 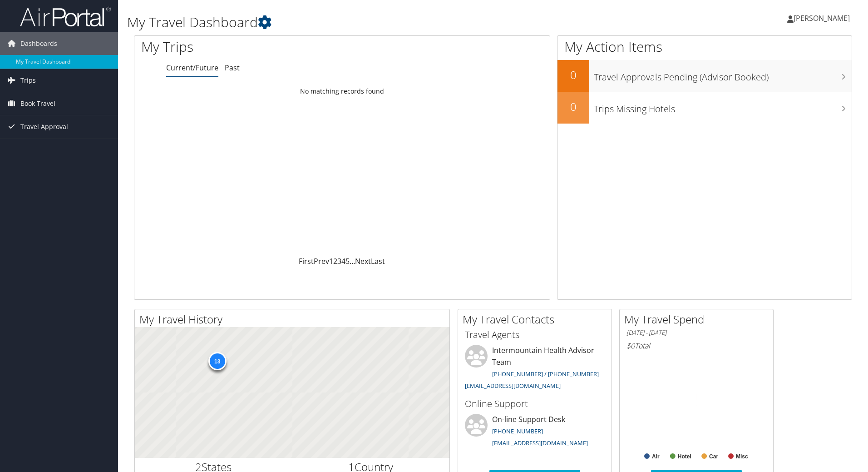 I want to click on td: No matching records found, so click(x=342, y=91).